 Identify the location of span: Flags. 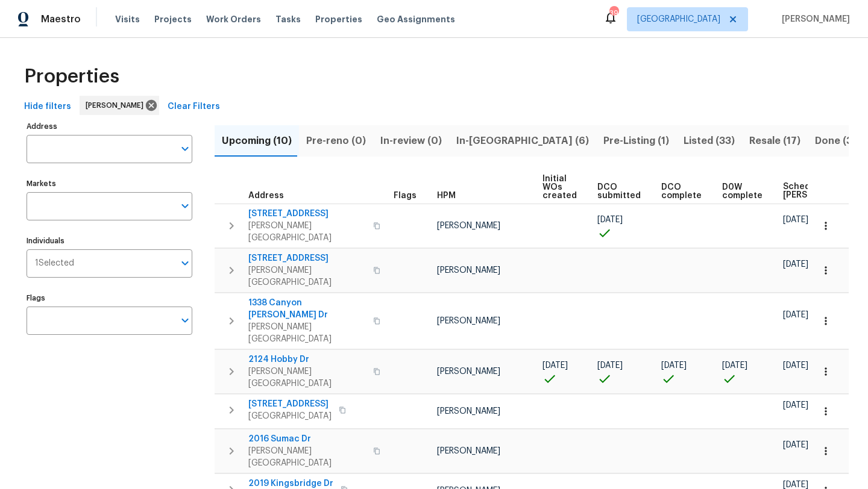
(405, 196).